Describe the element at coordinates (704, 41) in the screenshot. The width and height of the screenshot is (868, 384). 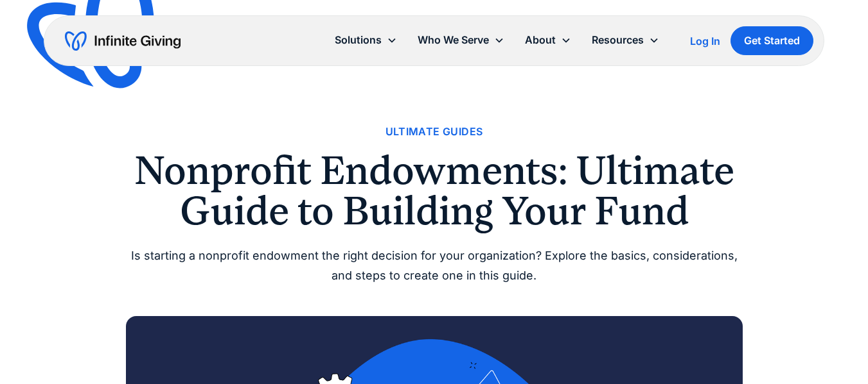
I see `a: Log In` at that location.